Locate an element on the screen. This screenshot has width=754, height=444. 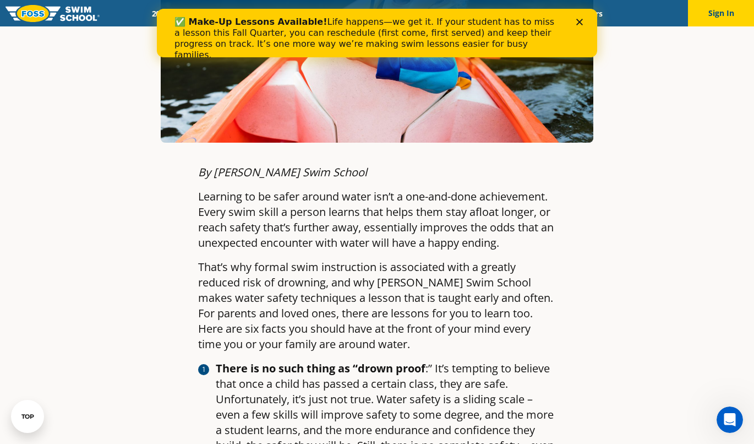
img: FOSS Swim School Logo is located at coordinates (52, 13).